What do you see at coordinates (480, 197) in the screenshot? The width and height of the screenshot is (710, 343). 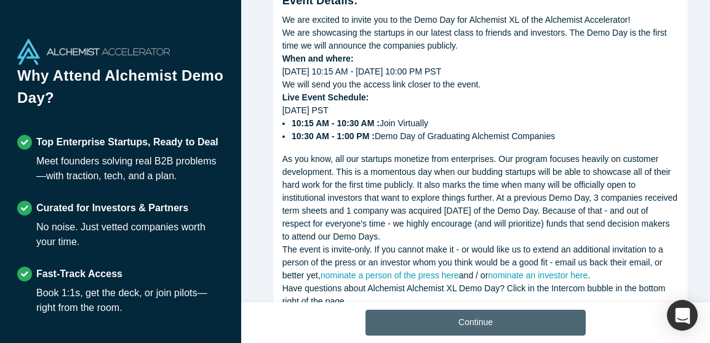 I see `div: As you know, all our startups monetize from enterprises. Our program focuses heavily on customer ...` at bounding box center [480, 197].